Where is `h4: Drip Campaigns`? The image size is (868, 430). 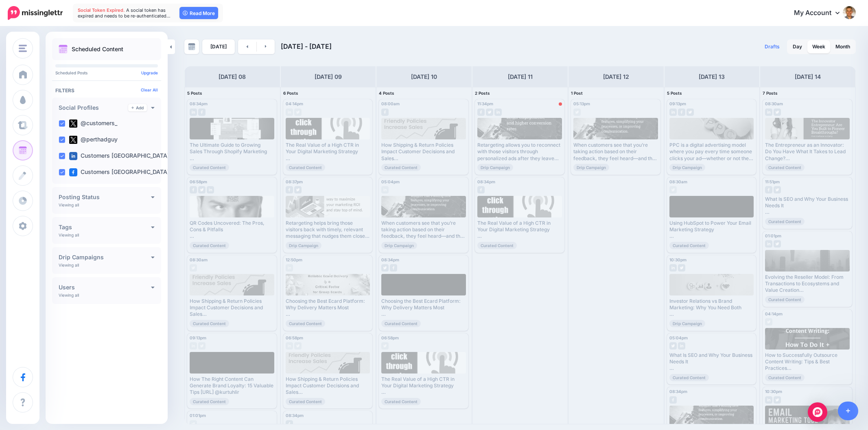 h4: Drip Campaigns is located at coordinates (105, 257).